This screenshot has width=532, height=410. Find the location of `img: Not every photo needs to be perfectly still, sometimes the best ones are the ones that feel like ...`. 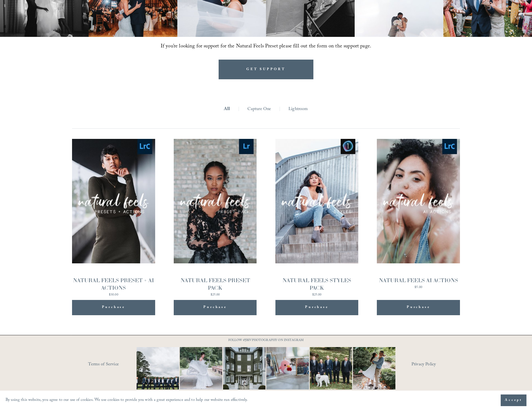

img: Not every photo needs to be perfectly still, sometimes the best ones are the ones that feel like ... is located at coordinates (201, 368).